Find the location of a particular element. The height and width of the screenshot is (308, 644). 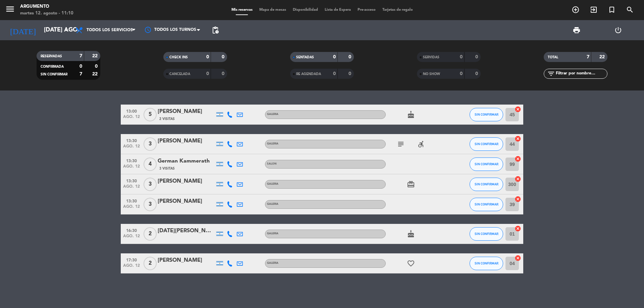

span: RESERVADAS is located at coordinates (51, 56).